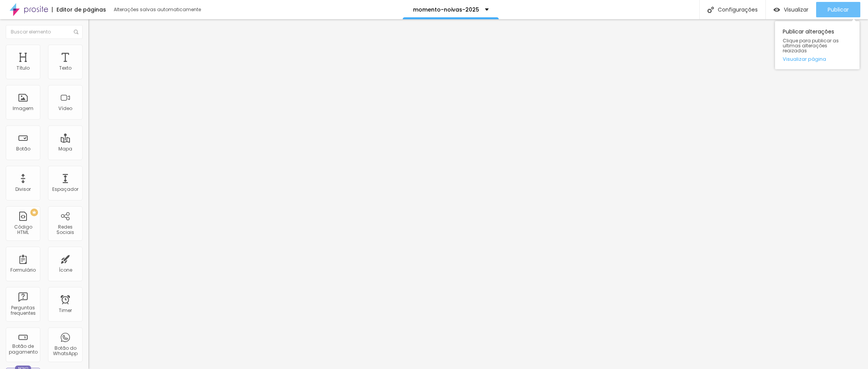  Describe the element at coordinates (776, 10) in the screenshot. I see `img: view-1.svg` at that location.